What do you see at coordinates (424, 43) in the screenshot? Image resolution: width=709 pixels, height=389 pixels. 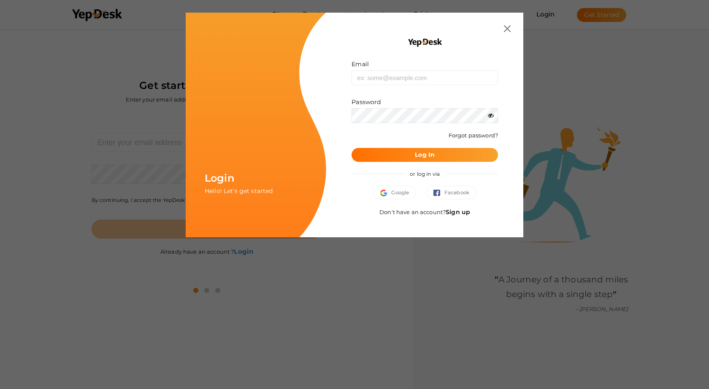 I see `img: YEP_black_cropped.png` at bounding box center [424, 43].